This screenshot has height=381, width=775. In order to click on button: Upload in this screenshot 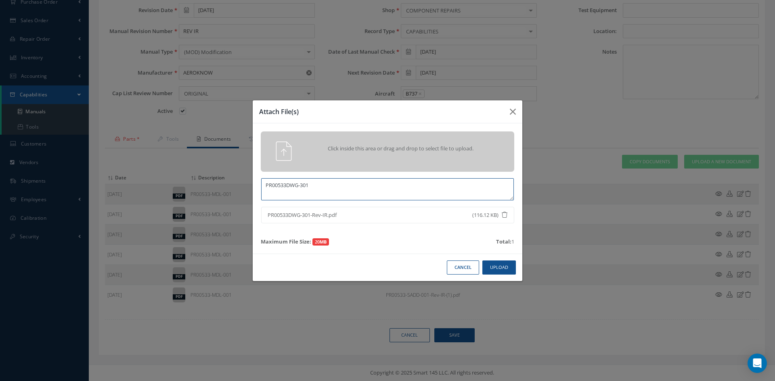, I will do `click(499, 268)`.